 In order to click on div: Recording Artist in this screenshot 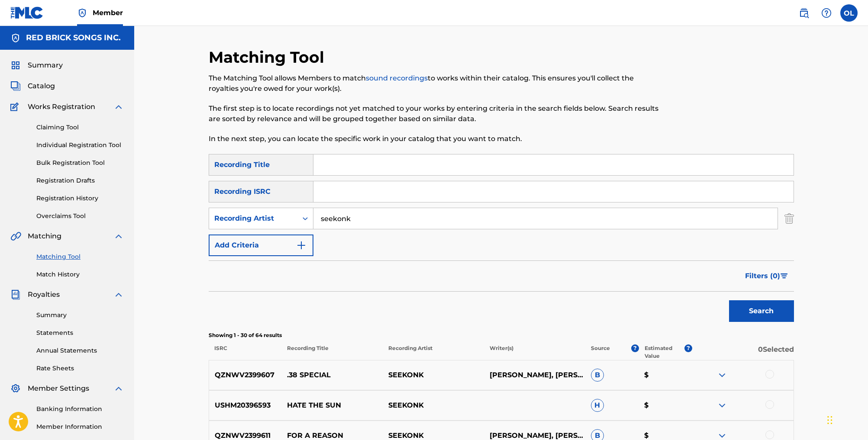, I will do `click(253, 219)`.